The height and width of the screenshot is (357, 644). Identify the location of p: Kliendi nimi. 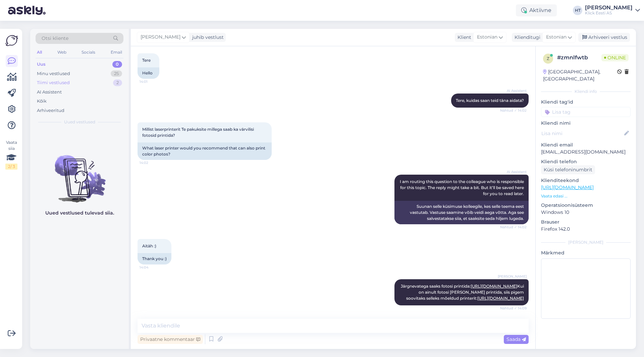
(585, 123).